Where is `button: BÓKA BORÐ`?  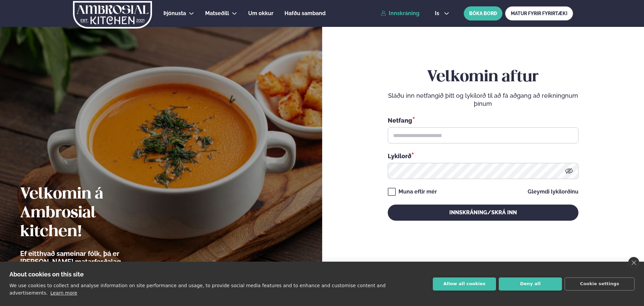 button: BÓKA BORÐ is located at coordinates (483, 14).